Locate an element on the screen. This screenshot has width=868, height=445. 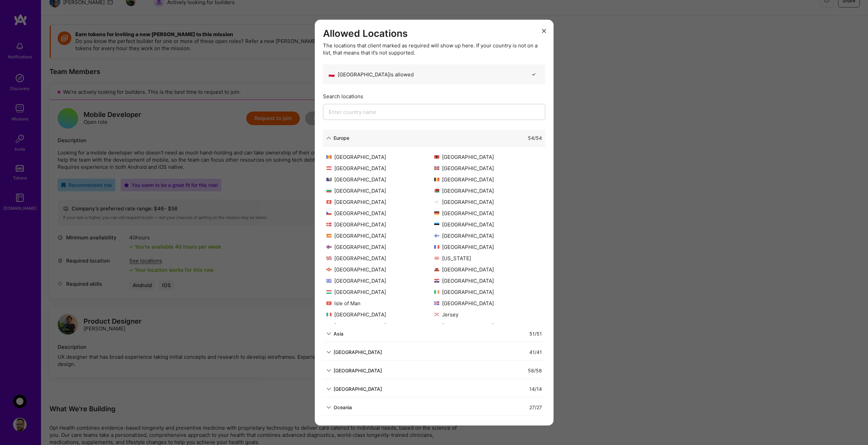
img: Denmark is located at coordinates (329, 224).